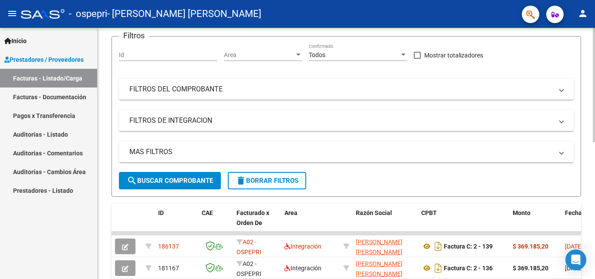 The image size is (595, 279). What do you see at coordinates (583, 14) in the screenshot?
I see `mat-icon: person` at bounding box center [583, 14].